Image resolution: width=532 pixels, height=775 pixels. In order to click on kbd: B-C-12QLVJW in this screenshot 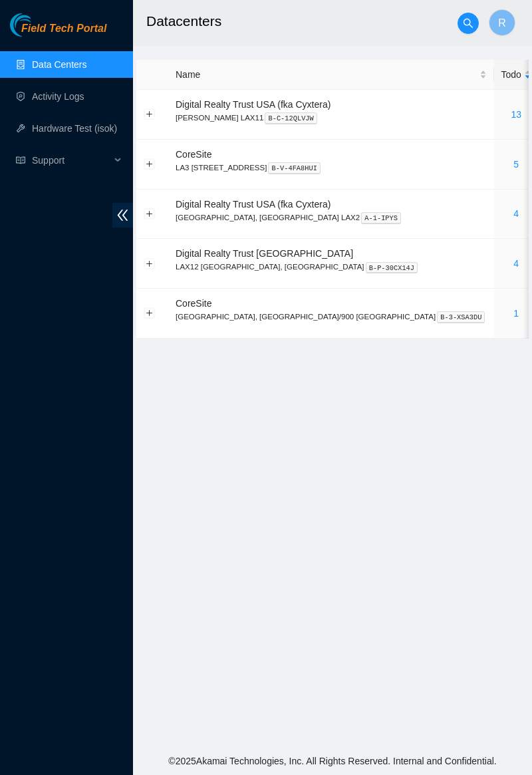, I will do `click(291, 118)`.